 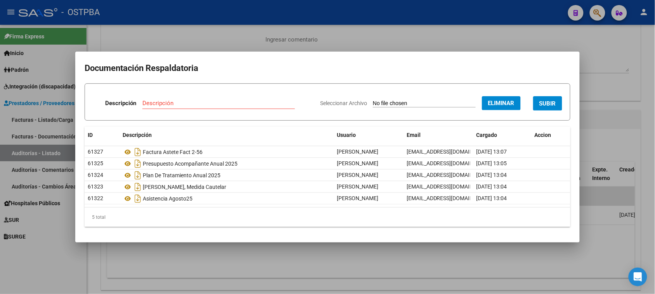 I want to click on div: Asistencia Agosto25, so click(x=227, y=199).